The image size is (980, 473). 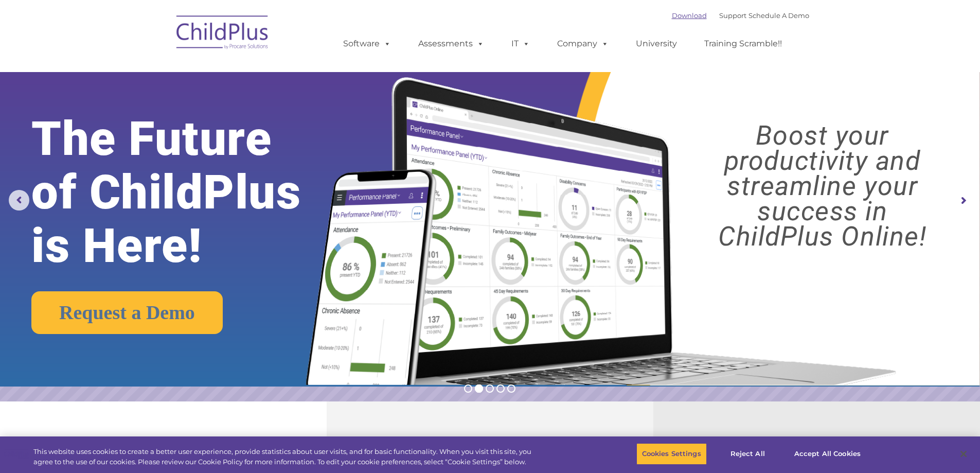 What do you see at coordinates (827, 454) in the screenshot?
I see `button: Accept All Cookies` at bounding box center [827, 454].